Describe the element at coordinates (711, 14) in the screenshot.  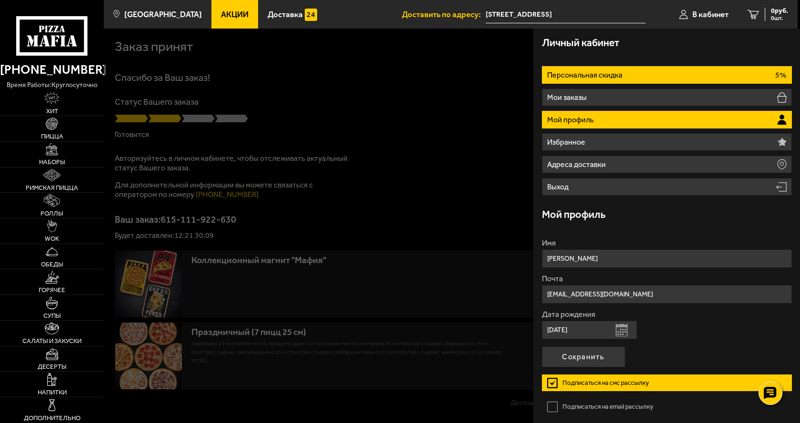
I see `span: В кабинет` at that location.